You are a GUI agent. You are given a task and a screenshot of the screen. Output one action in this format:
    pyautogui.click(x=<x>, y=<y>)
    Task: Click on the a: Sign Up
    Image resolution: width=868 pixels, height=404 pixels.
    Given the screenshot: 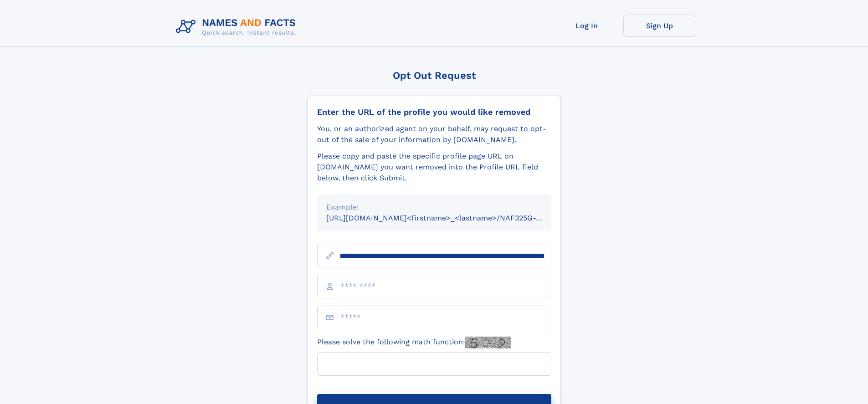 What is the action you would take?
    pyautogui.click(x=659, y=26)
    